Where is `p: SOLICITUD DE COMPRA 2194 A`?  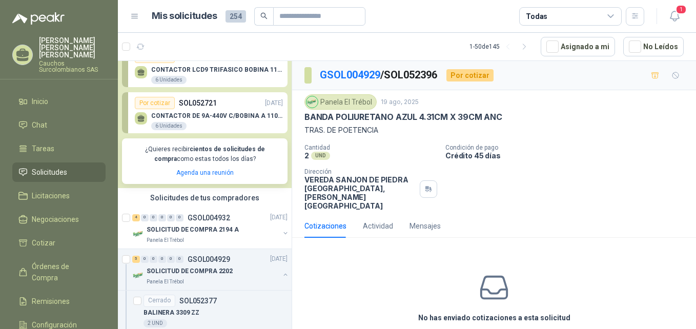
p: SOLICITUD DE COMPRA 2194 A is located at coordinates (193, 230).